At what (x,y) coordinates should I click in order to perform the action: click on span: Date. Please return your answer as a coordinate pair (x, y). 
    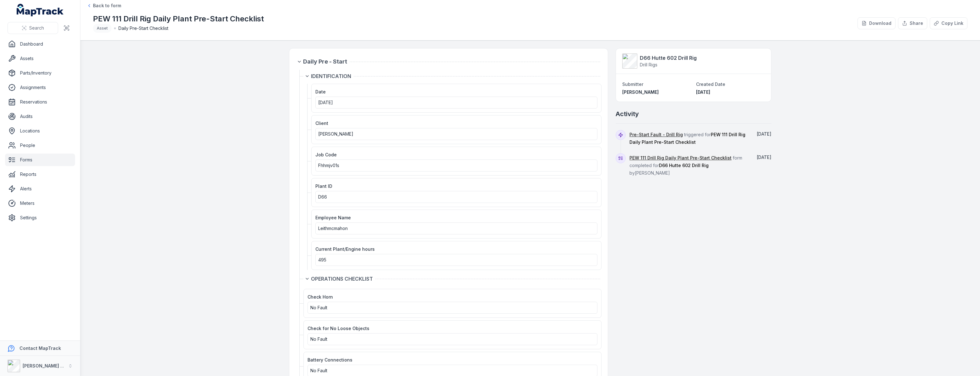
    Looking at the image, I should click on (320, 92).